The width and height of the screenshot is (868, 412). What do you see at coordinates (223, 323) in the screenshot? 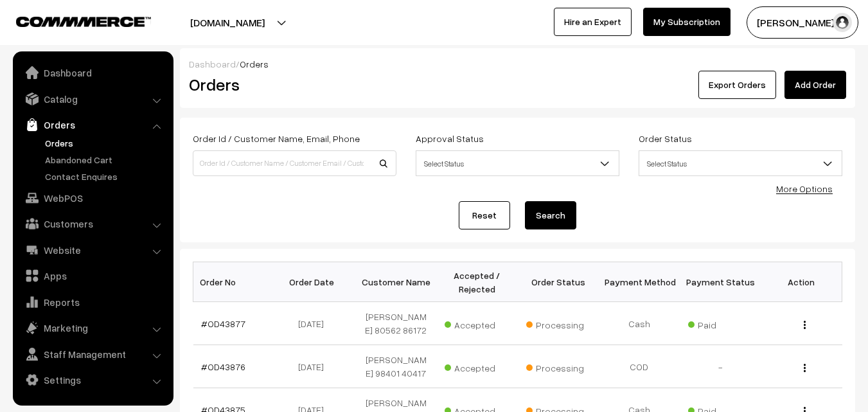
I see `a: #OD43877` at bounding box center [223, 323].